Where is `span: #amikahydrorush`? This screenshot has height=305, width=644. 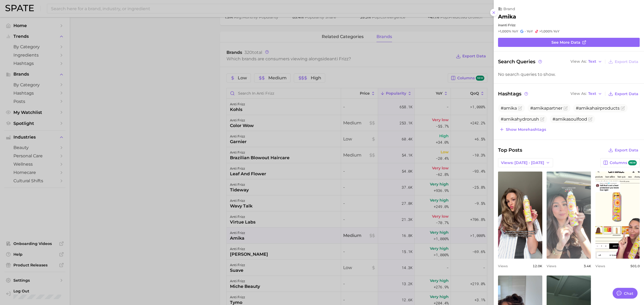
span: #amikahydrorush is located at coordinates (520, 119).